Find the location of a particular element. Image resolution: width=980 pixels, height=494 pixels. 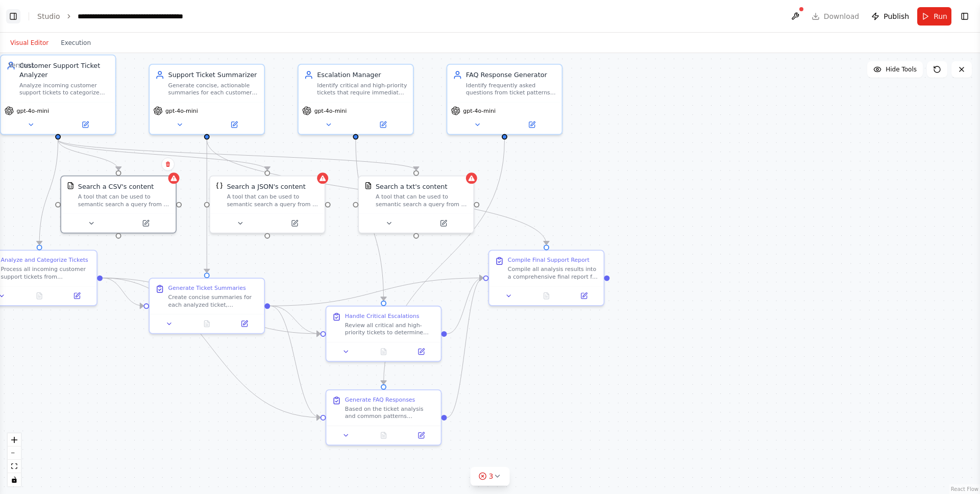

div: Version 1 is located at coordinates (22, 65).